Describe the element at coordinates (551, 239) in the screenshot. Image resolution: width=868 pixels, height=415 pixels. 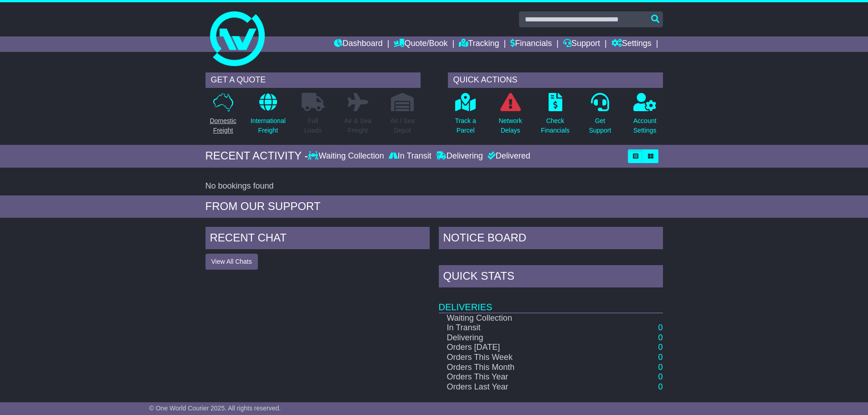
I see `div: NOTICE BOARD` at that location.